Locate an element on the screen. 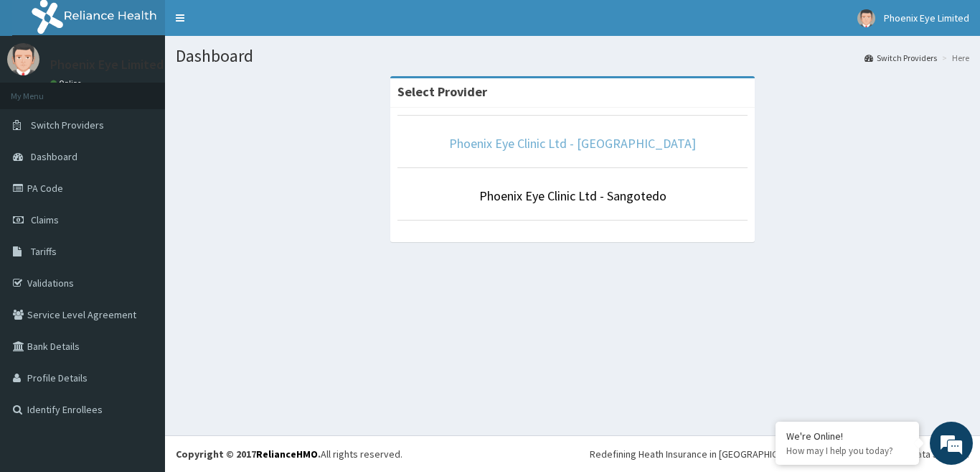  a: Switch Providers is located at coordinates (901, 57).